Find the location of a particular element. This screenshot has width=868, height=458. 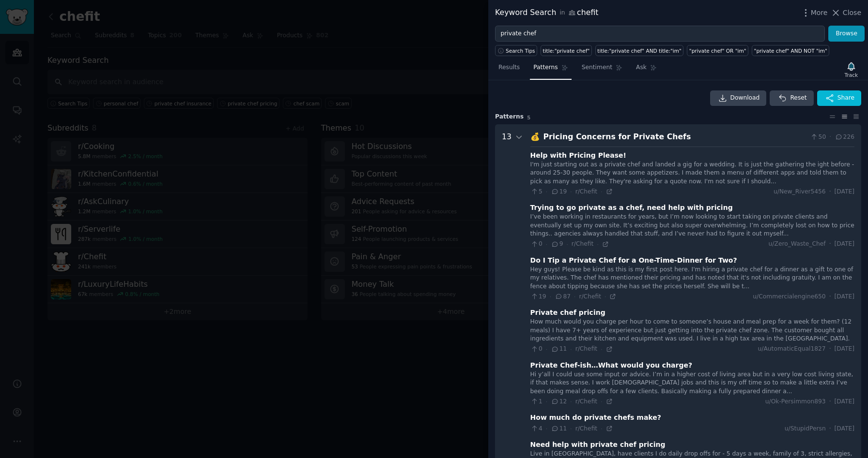

div: Private chef pricing is located at coordinates (567, 312).